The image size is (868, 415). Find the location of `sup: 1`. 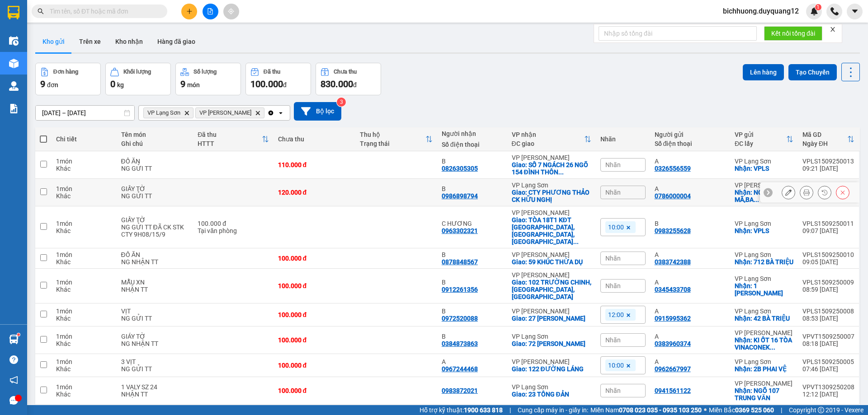

sup: 1 is located at coordinates (19, 335).